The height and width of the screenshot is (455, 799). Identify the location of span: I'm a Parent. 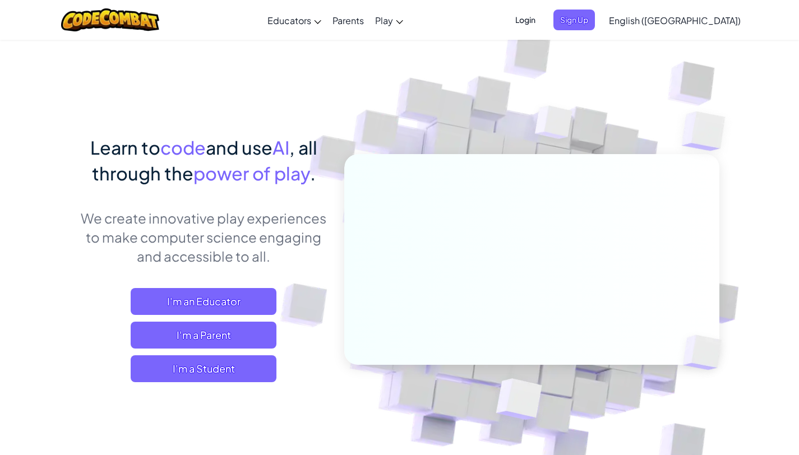
(203, 335).